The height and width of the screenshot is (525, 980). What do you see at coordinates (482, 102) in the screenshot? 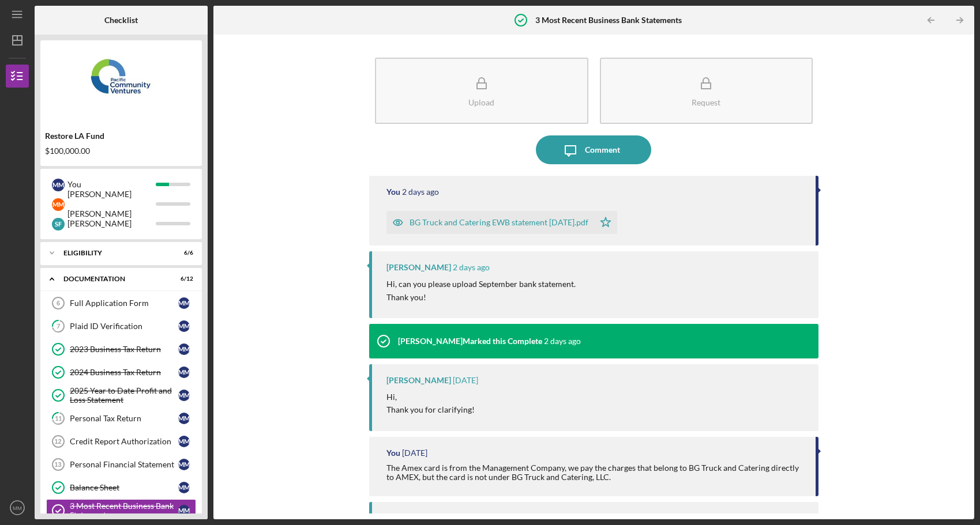
I see `div: Upload` at bounding box center [482, 102].